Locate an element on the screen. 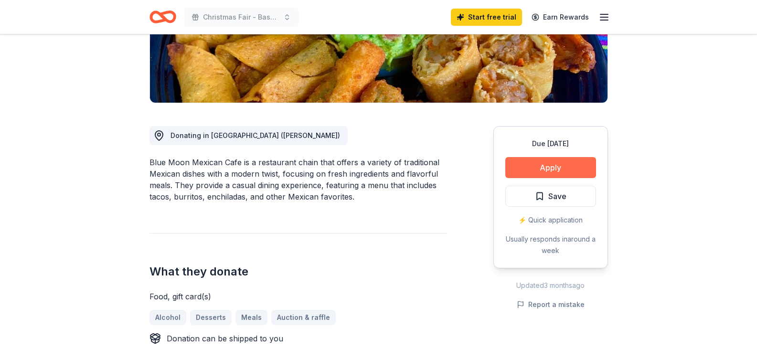  a: Alcohol is located at coordinates (168, 318).